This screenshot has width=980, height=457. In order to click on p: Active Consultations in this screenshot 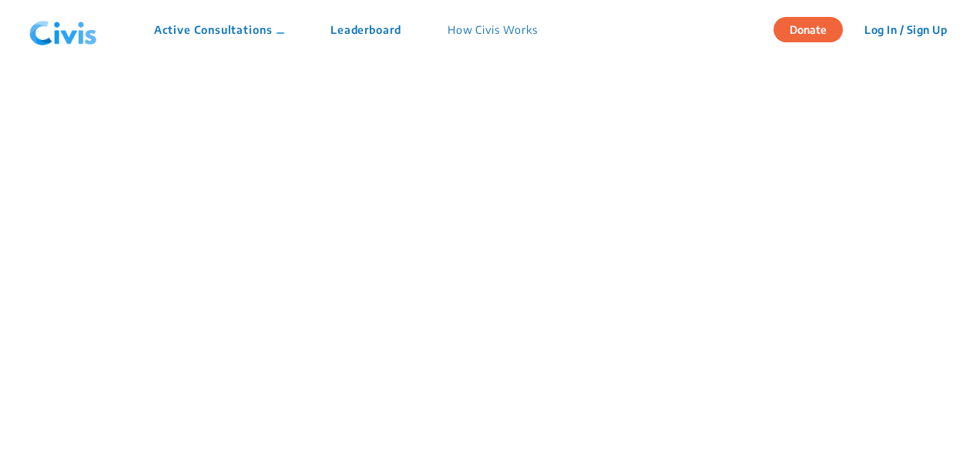, I will do `click(219, 29)`.